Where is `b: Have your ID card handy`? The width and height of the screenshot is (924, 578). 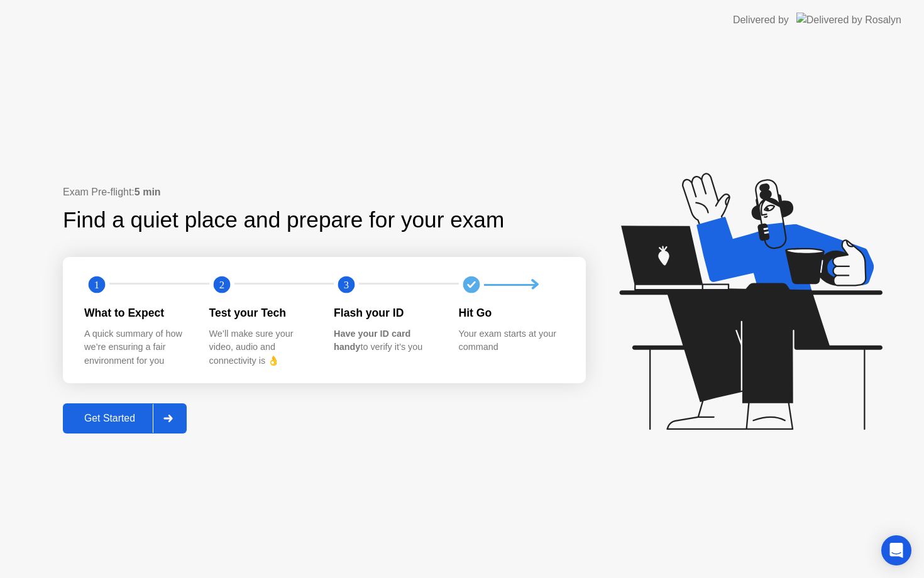
b: Have your ID card handy is located at coordinates (372, 341).